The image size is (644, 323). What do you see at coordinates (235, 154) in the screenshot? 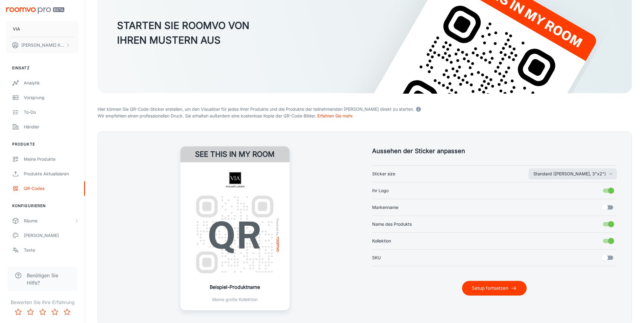
I see `h4: See this in my room` at bounding box center [235, 154].